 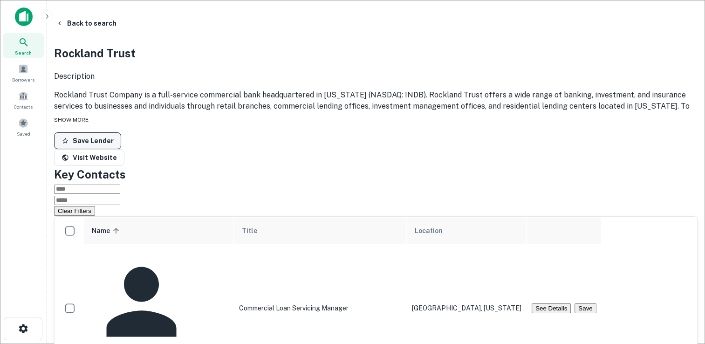 I want to click on img: capitalize-icon.png, so click(x=24, y=17).